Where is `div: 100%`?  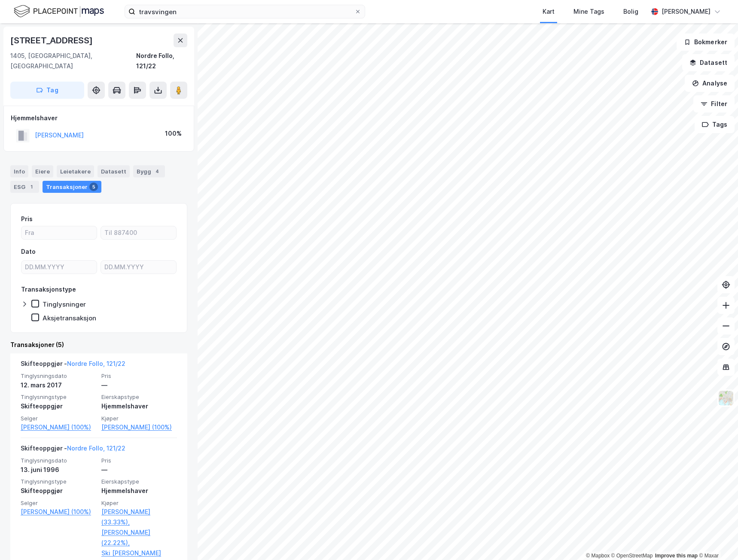
div: 100% is located at coordinates (173, 134).